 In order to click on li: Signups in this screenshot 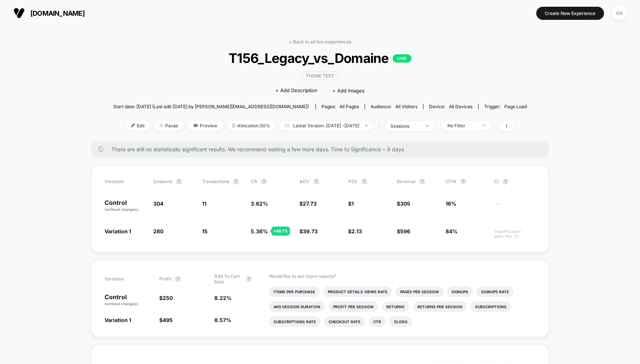, I will do `click(460, 292)`.